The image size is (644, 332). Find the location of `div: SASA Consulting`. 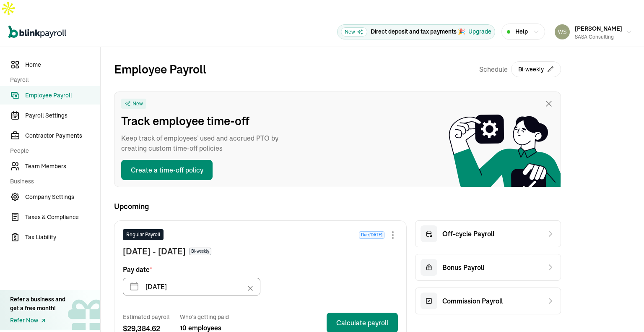

div: SASA Consulting is located at coordinates (598, 37).